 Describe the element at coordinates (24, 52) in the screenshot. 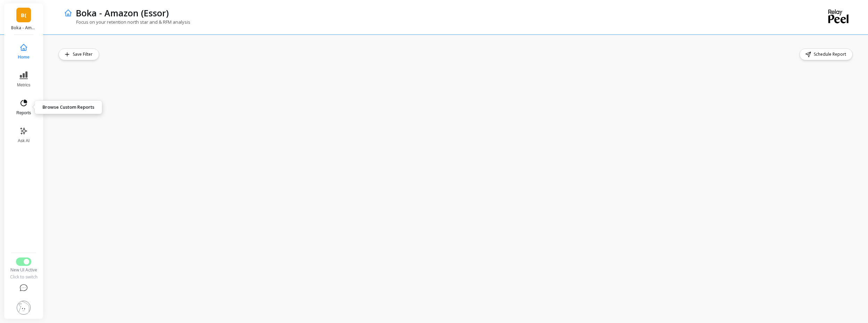

I see `button: Home` at that location.